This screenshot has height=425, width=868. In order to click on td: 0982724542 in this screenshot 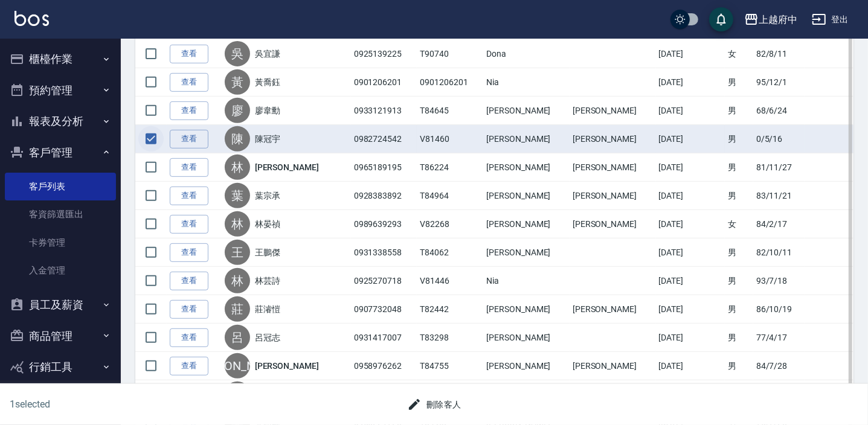, I will do `click(384, 139)`.